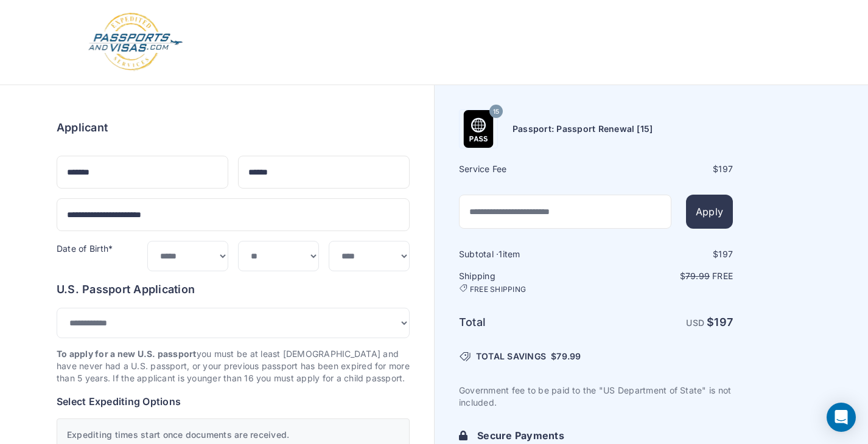  Describe the element at coordinates (501, 253) in the screenshot. I see `span: 1` at that location.